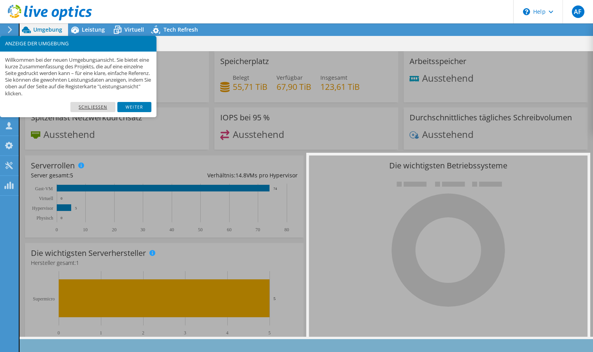 The width and height of the screenshot is (593, 352). What do you see at coordinates (78, 77) in the screenshot?
I see `p: Willkommen bei der neuen Umgebungsansicht. Sie bietet eine kurze Zusammenfassung des Projekts, di...` at bounding box center [78, 77].